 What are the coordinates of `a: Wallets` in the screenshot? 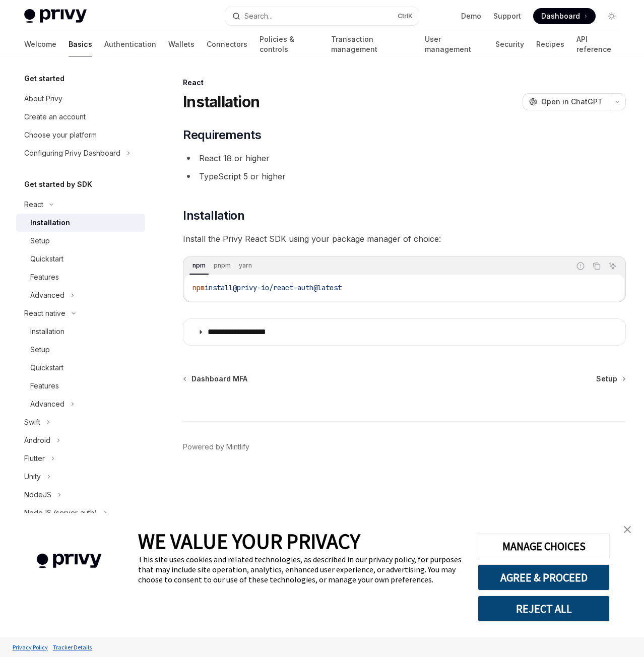 It's located at (181, 44).